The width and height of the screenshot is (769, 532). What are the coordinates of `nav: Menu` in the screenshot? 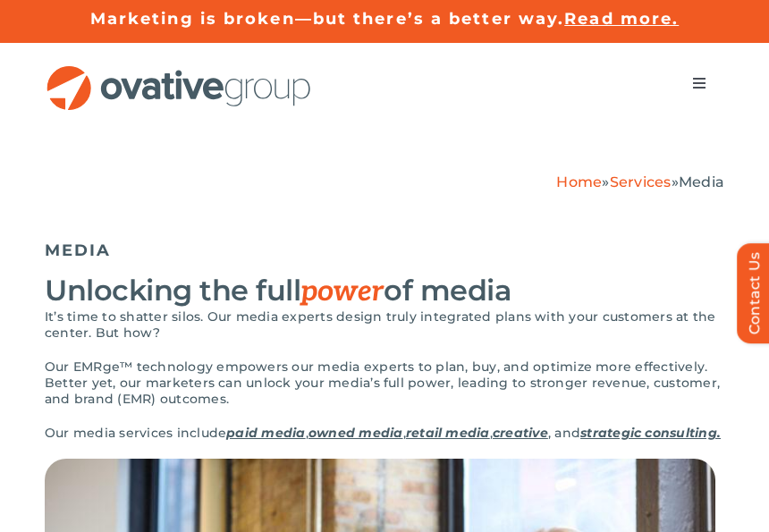 It's located at (699, 83).